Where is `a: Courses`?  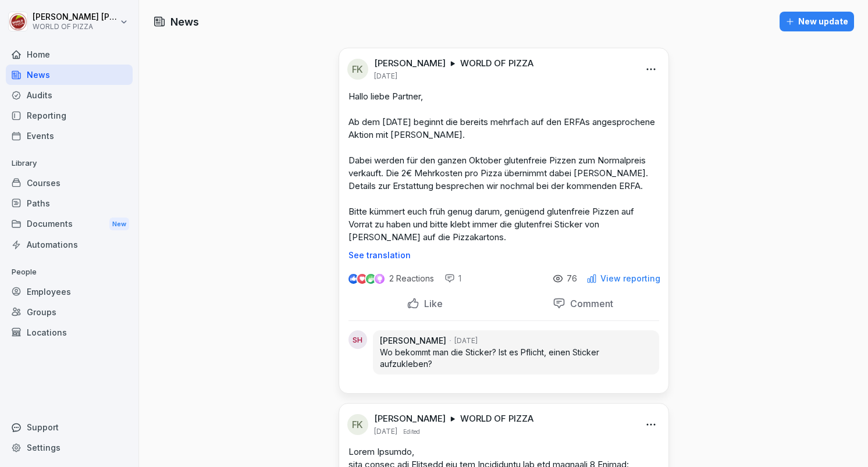 a: Courses is located at coordinates (69, 183).